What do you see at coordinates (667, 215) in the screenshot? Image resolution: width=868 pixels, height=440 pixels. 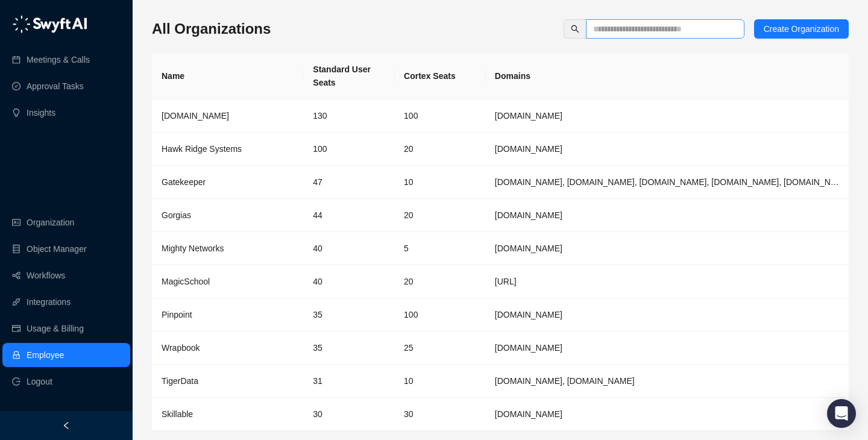 I see `td: gorgias.com` at bounding box center [667, 215].